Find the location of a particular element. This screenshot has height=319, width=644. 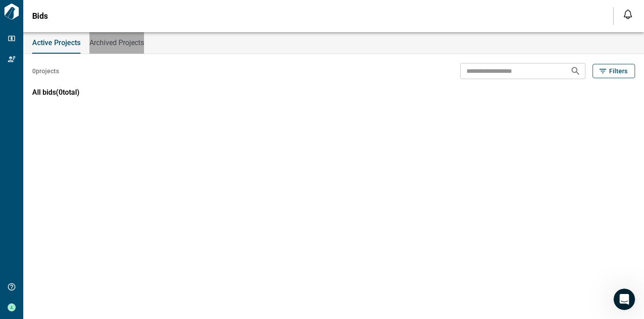

button: Filters is located at coordinates (613, 71).